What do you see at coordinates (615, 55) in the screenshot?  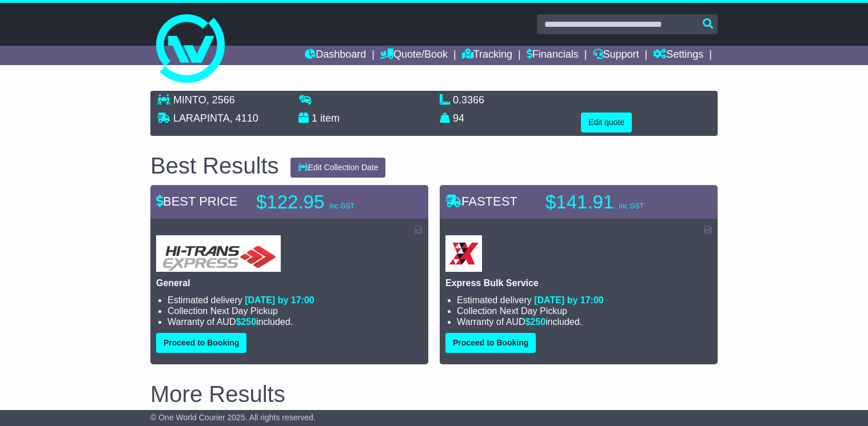 I see `a: Support` at bounding box center [615, 55].